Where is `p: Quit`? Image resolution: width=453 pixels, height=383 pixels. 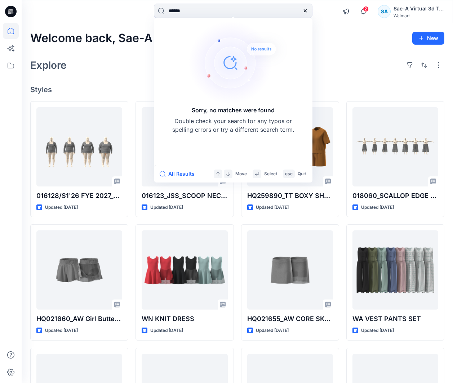 p: Quit is located at coordinates (301, 174).